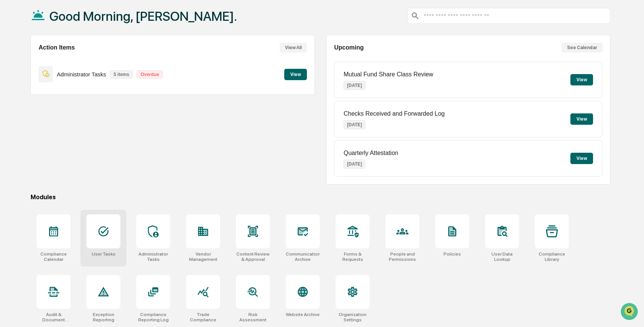  What do you see at coordinates (81, 74) in the screenshot?
I see `p: Administrator Tasks` at bounding box center [81, 74].